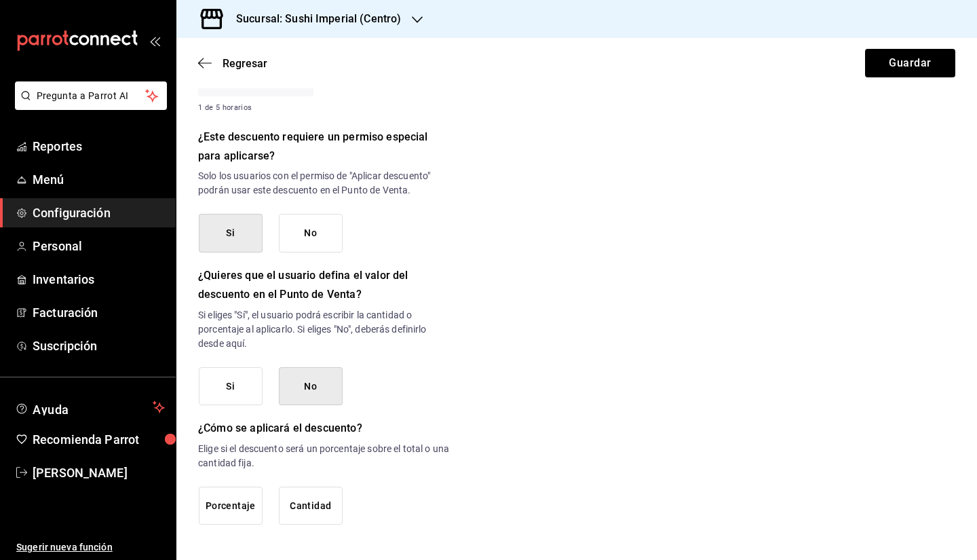 Image resolution: width=977 pixels, height=560 pixels. What do you see at coordinates (99, 212) in the screenshot?
I see `span: Configuración` at bounding box center [99, 212].